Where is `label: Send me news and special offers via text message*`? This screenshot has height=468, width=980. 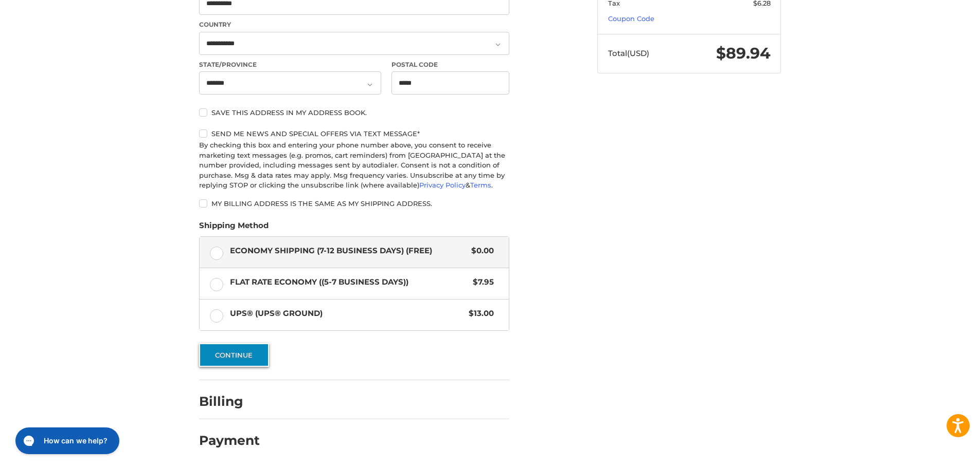
label: Send me news and special offers via text message* is located at coordinates (354, 134).